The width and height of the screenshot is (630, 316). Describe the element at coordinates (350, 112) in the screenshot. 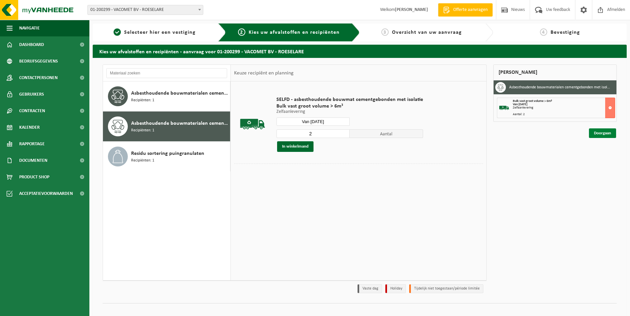

I see `p: Zelfaanlevering` at that location.